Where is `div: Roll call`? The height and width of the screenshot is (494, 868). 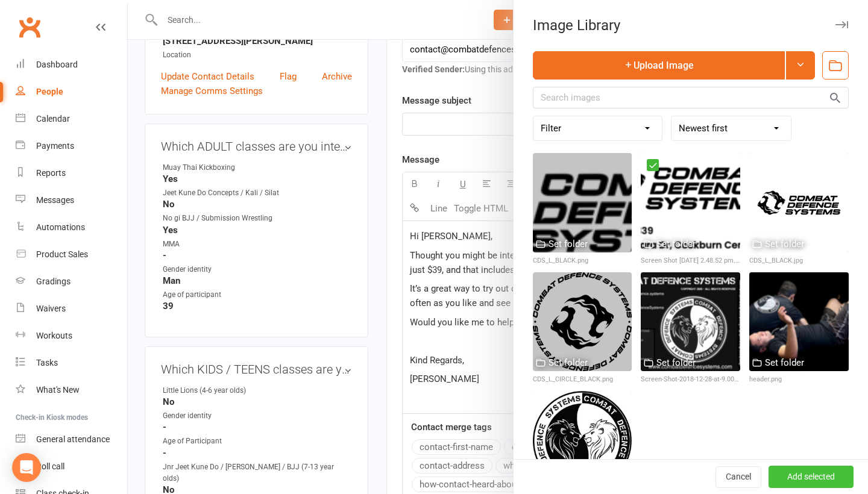
div: Roll call is located at coordinates (50, 466).